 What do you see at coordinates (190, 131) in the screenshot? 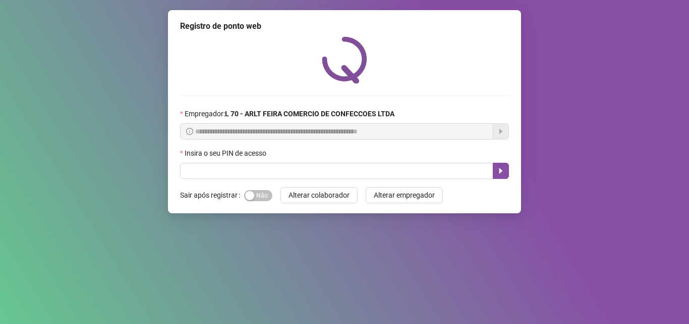
I see `span: info-circle` at bounding box center [190, 131].